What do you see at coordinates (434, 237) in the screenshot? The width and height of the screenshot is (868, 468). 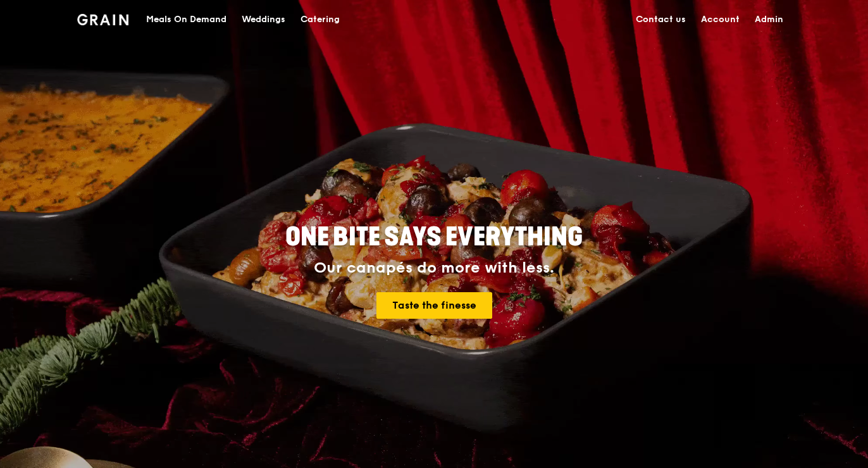 I see `span: ONE BITE SAYS EVERYTHING` at bounding box center [434, 237].